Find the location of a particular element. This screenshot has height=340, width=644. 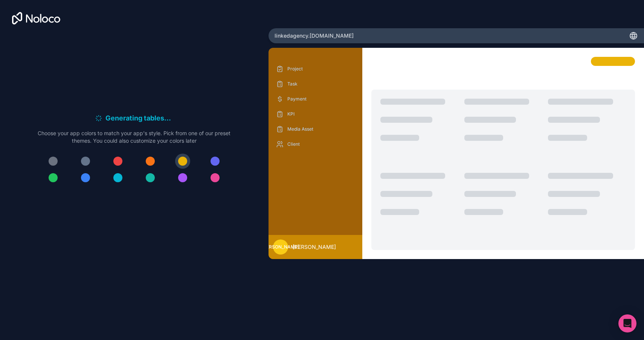

h6: Generating tables is located at coordinates (139, 119).